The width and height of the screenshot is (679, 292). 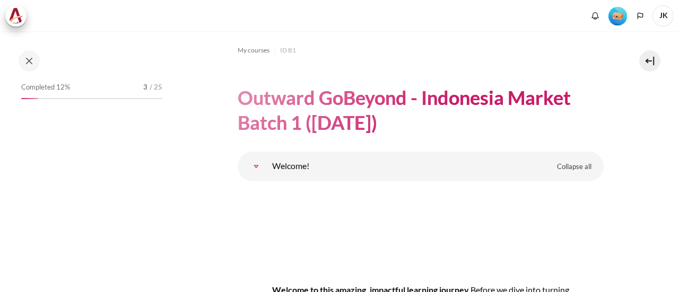 What do you see at coordinates (288, 50) in the screenshot?
I see `a: ID B1` at bounding box center [288, 50].